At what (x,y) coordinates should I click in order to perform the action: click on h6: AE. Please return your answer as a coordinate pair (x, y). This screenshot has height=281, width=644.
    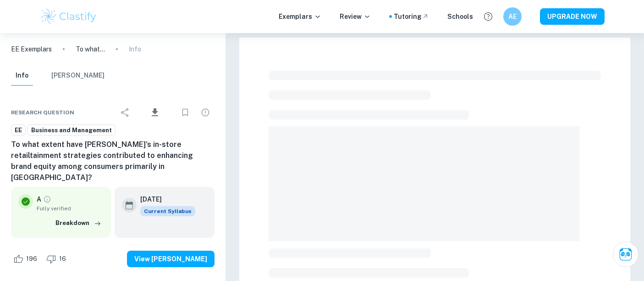
    Looking at the image, I should click on (512, 17).